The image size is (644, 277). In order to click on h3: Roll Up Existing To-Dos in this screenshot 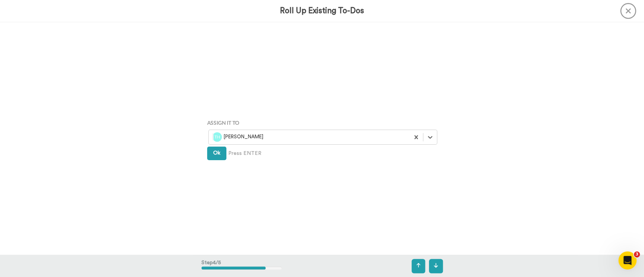, I will do `click(322, 10)`.